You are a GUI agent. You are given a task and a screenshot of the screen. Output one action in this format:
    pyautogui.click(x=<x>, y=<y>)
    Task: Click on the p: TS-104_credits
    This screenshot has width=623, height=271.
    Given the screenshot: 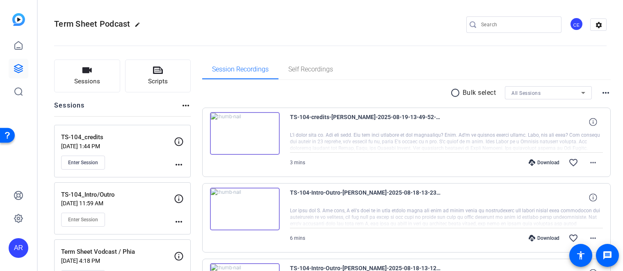 What is the action you would take?
    pyautogui.click(x=117, y=137)
    